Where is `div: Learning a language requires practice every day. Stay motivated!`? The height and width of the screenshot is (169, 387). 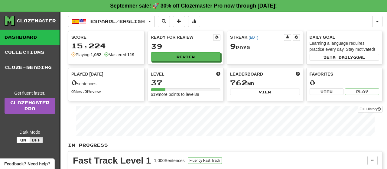 div: Learning a language requires practice every day. Stay motivated! is located at coordinates (345, 46).